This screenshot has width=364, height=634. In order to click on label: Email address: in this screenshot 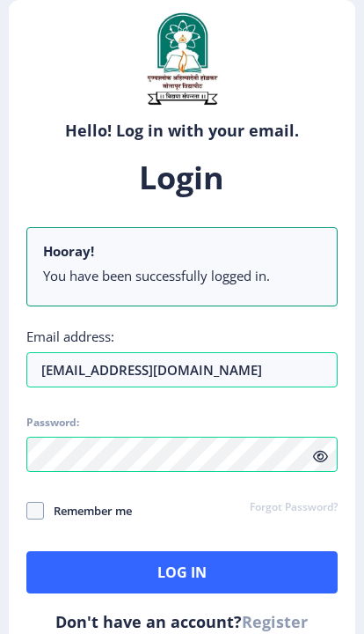, I will do `click(70, 336)`.